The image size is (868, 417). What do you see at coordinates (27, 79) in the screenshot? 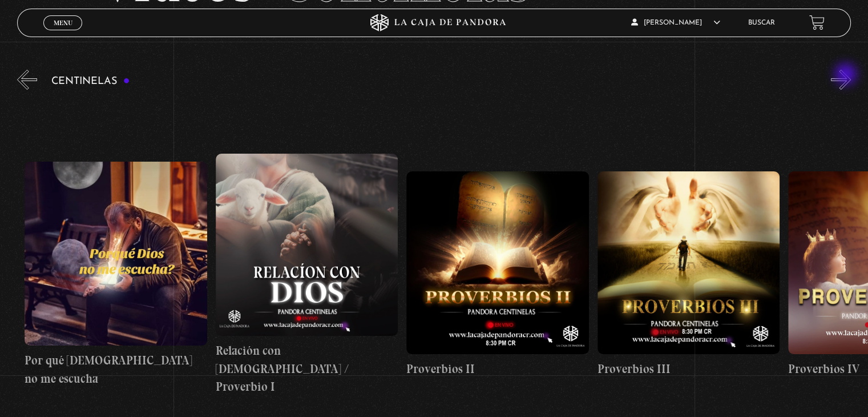
I see `button: Previous` at bounding box center [27, 79].